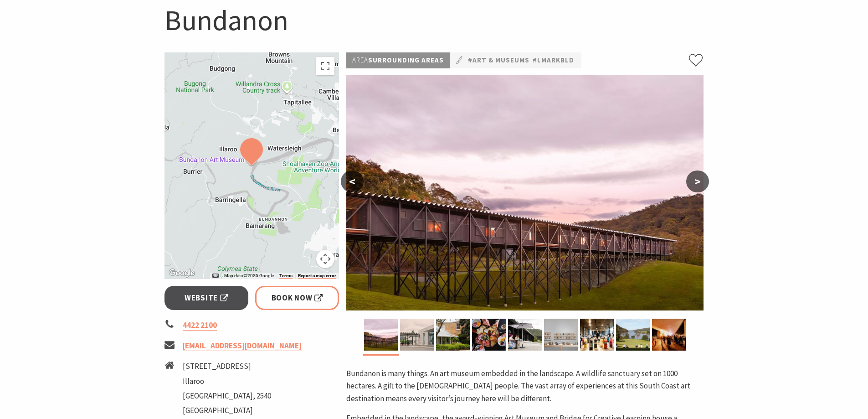 The width and height of the screenshot is (868, 419). Describe the element at coordinates (182, 273) in the screenshot. I see `img: Google` at that location.